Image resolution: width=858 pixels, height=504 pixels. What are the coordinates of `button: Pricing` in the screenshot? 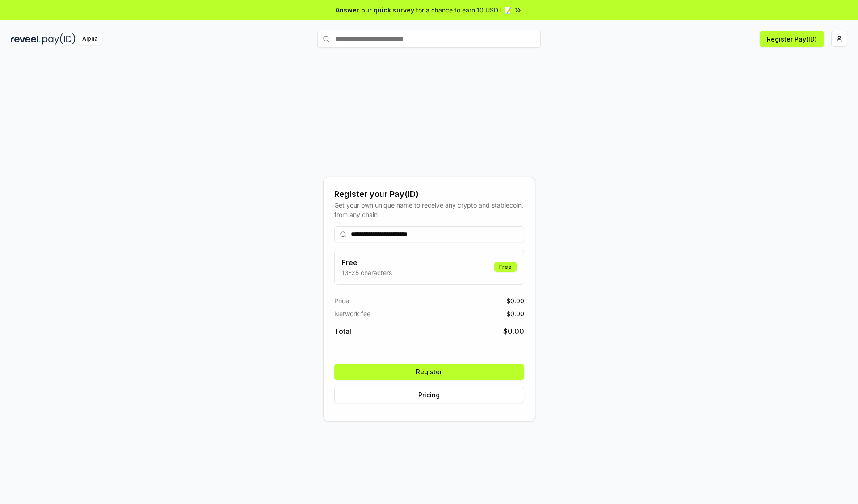 It's located at (429, 395).